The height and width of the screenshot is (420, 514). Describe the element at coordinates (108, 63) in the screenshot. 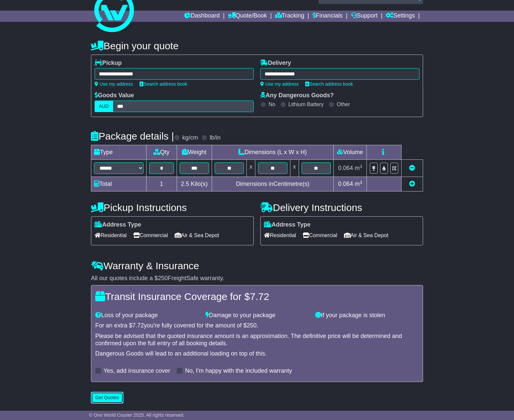

I see `label: Pickup` at that location.